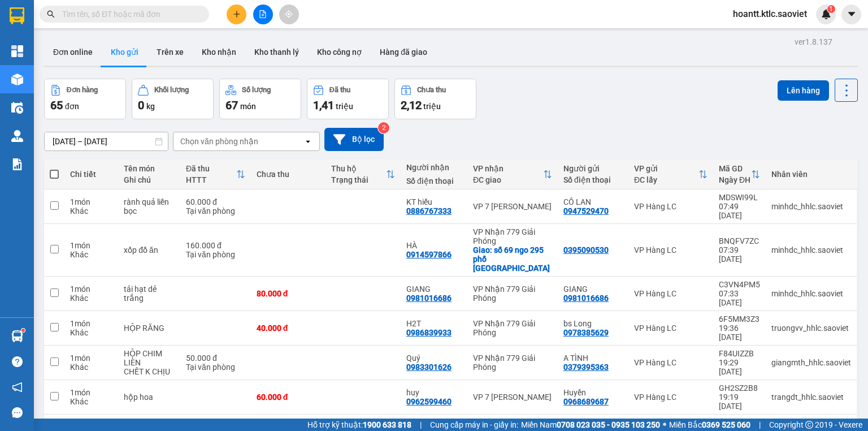  What do you see at coordinates (429, 255) in the screenshot?
I see `div: 0914597866` at bounding box center [429, 255].